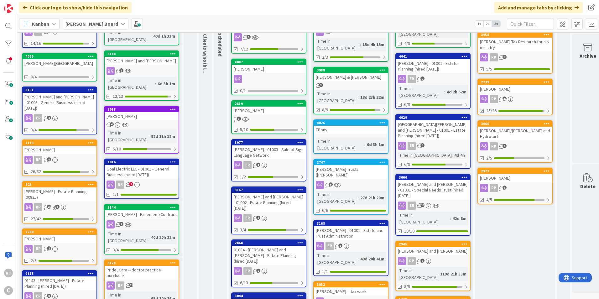 The width and height of the screenshot is (599, 299). What do you see at coordinates (269, 104) in the screenshot?
I see `div: 2819` at bounding box center [269, 104].